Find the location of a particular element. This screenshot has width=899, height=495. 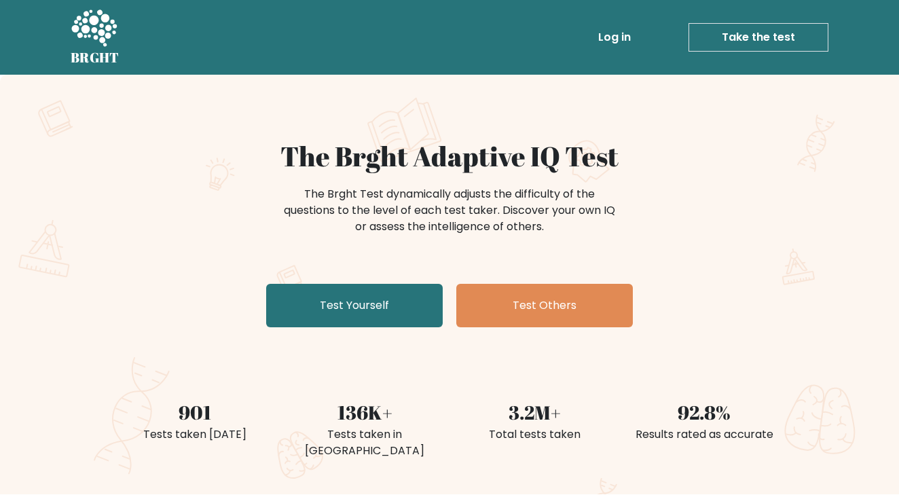

a: Take the test is located at coordinates (758, 37).